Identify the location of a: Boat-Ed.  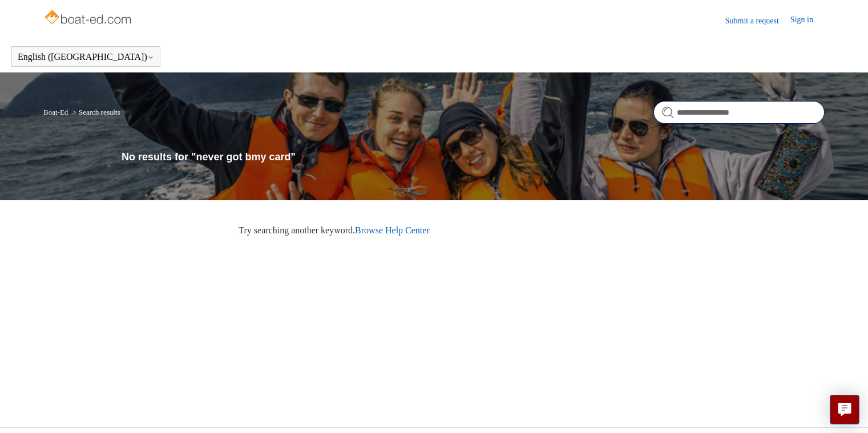
(55, 112).